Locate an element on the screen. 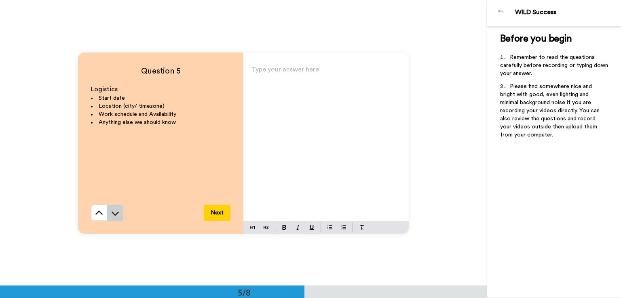 The image size is (621, 298). h4: Question 5 is located at coordinates (161, 71).